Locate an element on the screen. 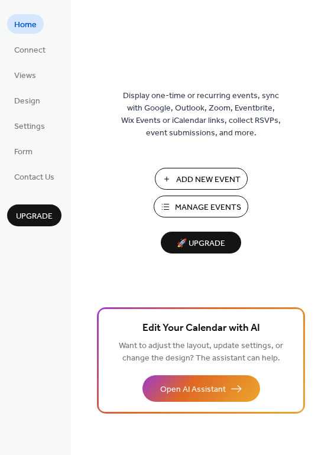 The height and width of the screenshot is (455, 331). span: Upgrade is located at coordinates (34, 216).